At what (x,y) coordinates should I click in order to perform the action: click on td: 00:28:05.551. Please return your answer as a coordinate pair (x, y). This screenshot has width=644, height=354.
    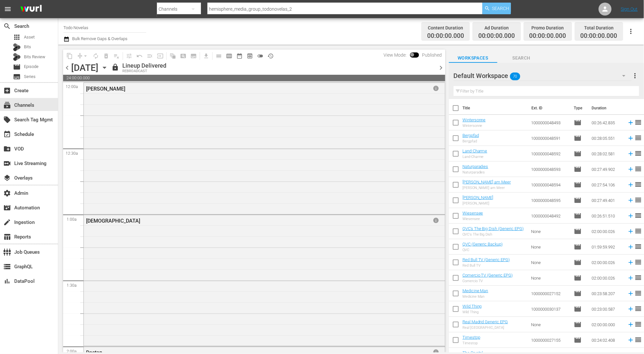
    Looking at the image, I should click on (607, 138).